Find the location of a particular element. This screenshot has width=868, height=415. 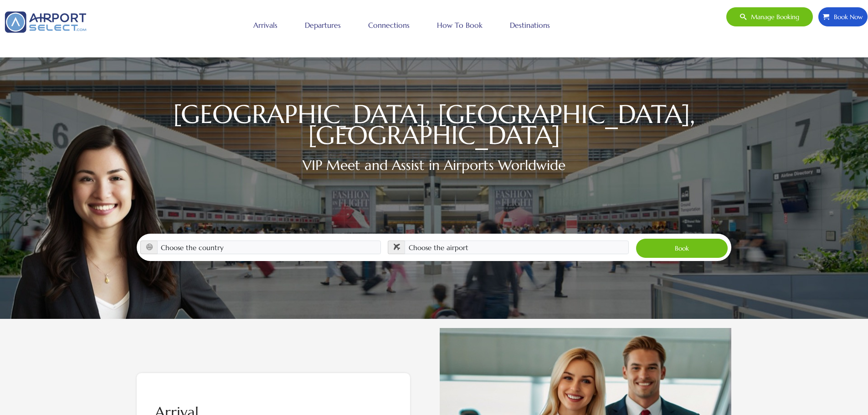

a: Connections is located at coordinates (389, 25).